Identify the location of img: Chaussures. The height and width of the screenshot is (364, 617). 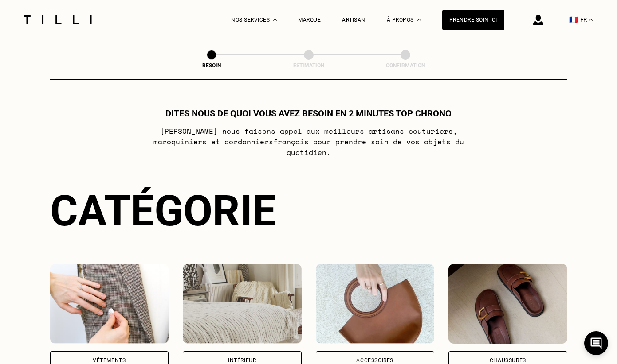
(508, 304).